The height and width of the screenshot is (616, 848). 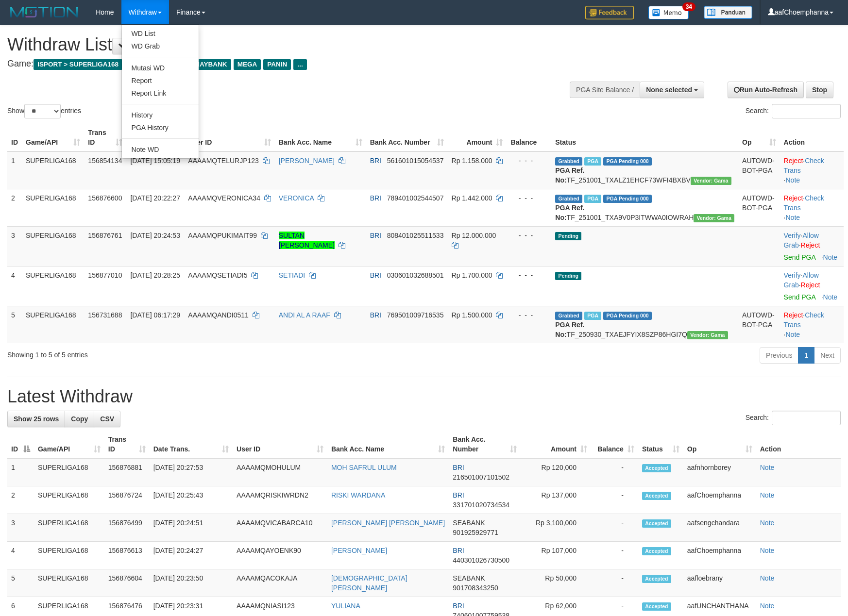 What do you see at coordinates (358, 496) in the screenshot?
I see `a: RISKI WARDANA` at bounding box center [358, 496].